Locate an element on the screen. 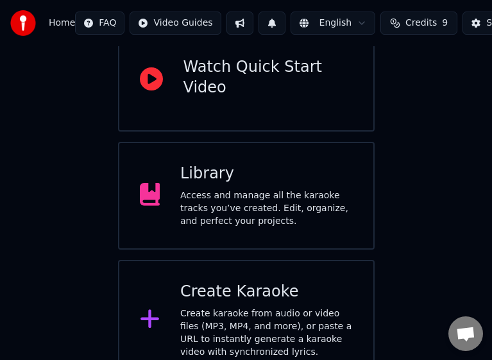 This screenshot has height=360, width=492. div: Create karaoke from audio or video files (MP3, MP4, and more), or paste a URL to instantly genera... is located at coordinates (266, 333).